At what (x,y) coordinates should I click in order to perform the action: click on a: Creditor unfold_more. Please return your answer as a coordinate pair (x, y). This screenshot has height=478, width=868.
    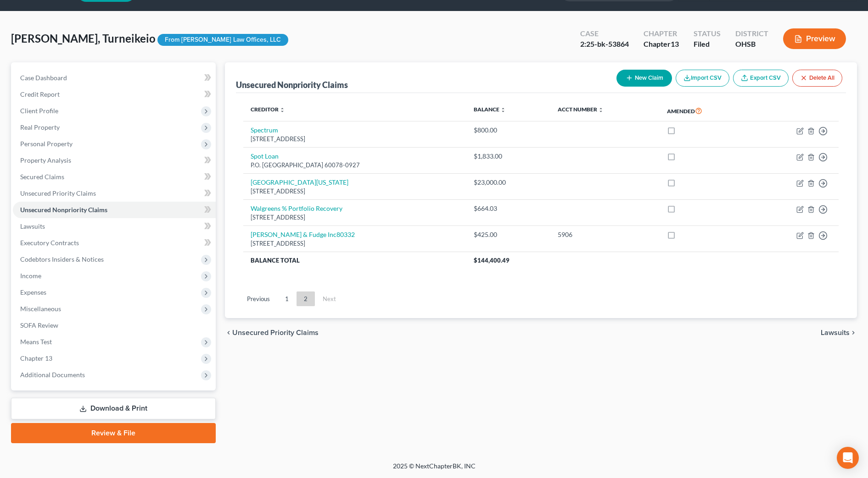
    Looking at the image, I should click on (268, 109).